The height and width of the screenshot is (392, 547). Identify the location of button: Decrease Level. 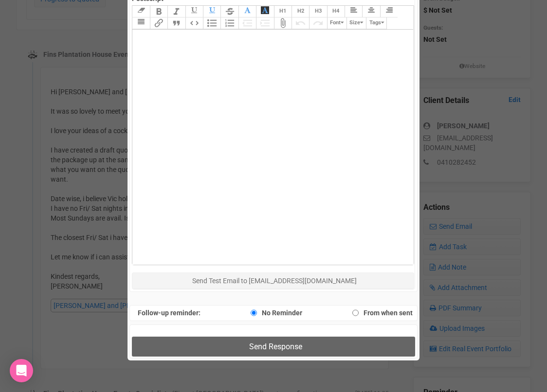
(247, 23).